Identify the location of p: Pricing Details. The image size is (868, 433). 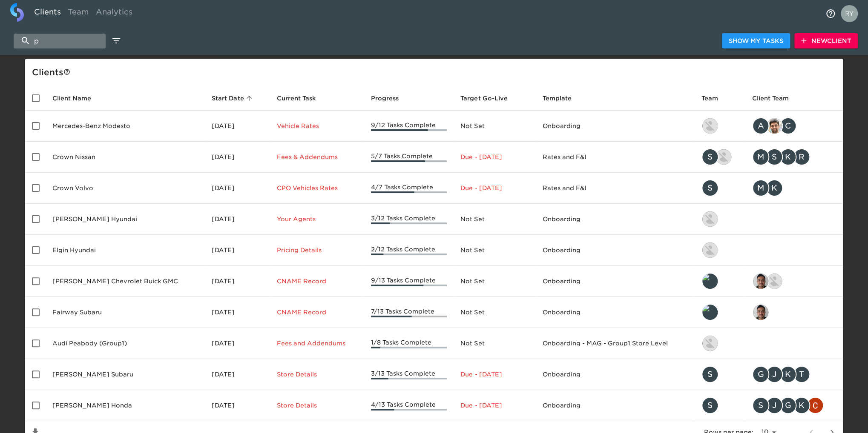
(317, 251).